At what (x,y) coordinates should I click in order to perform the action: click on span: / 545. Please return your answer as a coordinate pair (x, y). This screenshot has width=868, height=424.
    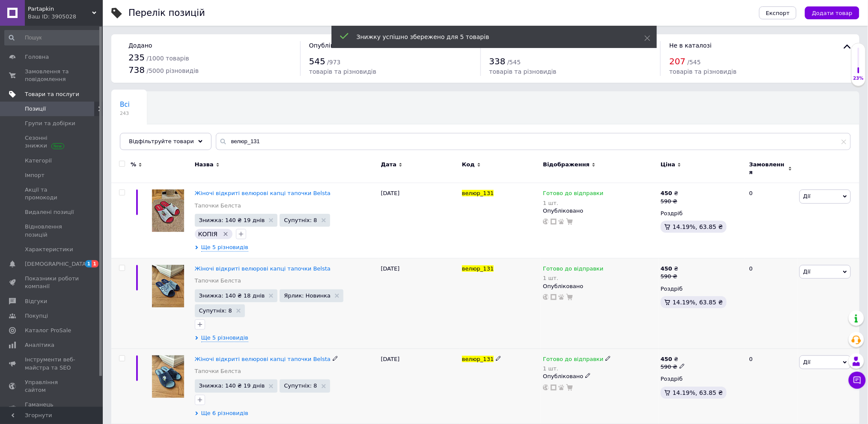
    Looking at the image, I should click on (513, 62).